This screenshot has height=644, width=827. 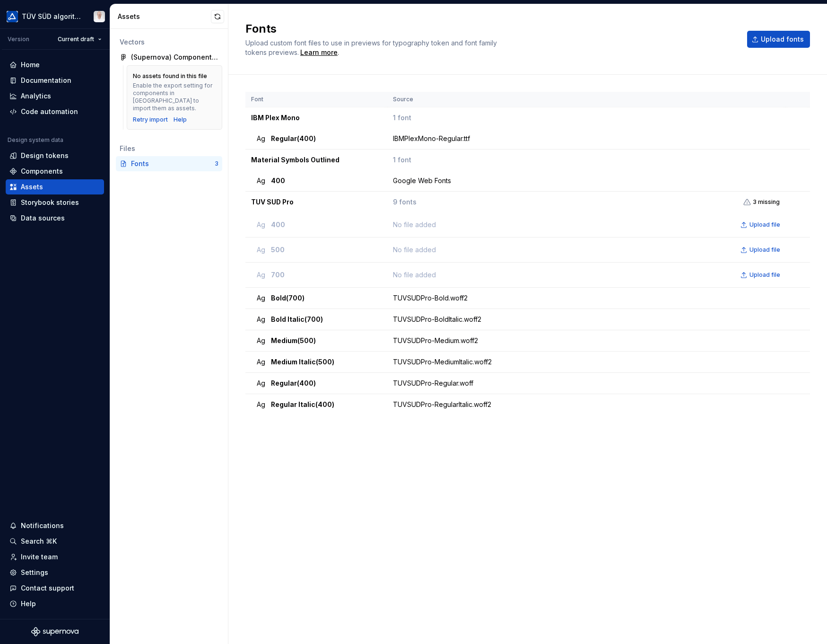 What do you see at coordinates (55, 111) in the screenshot?
I see `a: Code automation` at bounding box center [55, 111].